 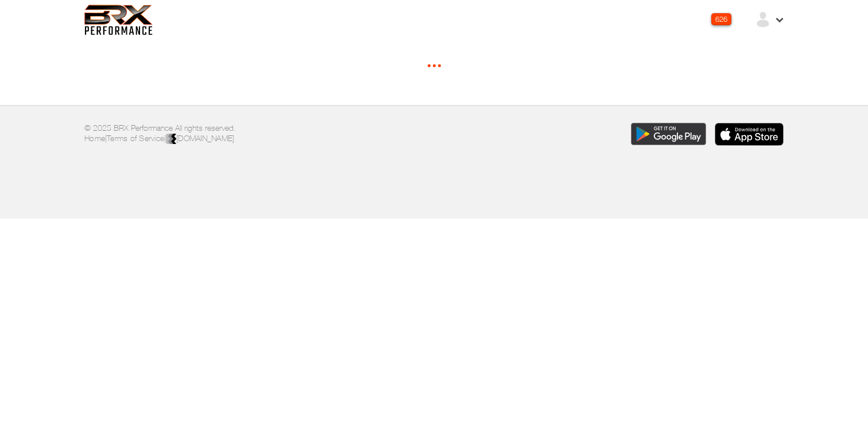 I want to click on img: ex-default-user.svg, so click(x=763, y=20).